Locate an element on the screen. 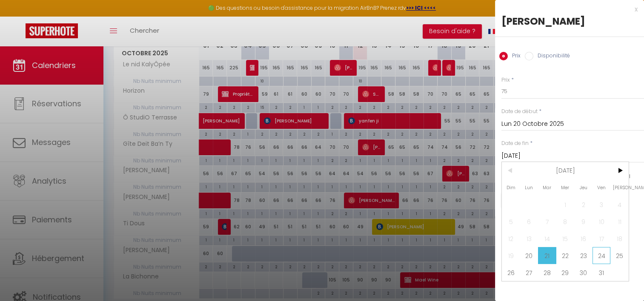 The height and width of the screenshot is (301, 644). span: Jeu is located at coordinates (583, 187).